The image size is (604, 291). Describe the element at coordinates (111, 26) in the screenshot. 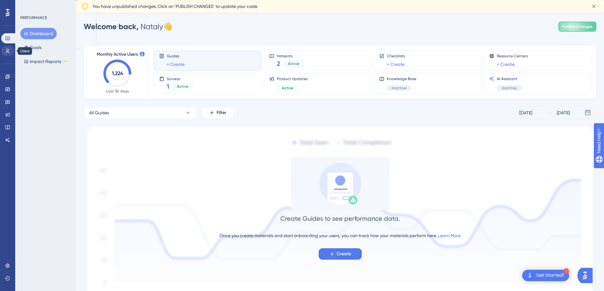

I see `span: Welcome back,` at that location.